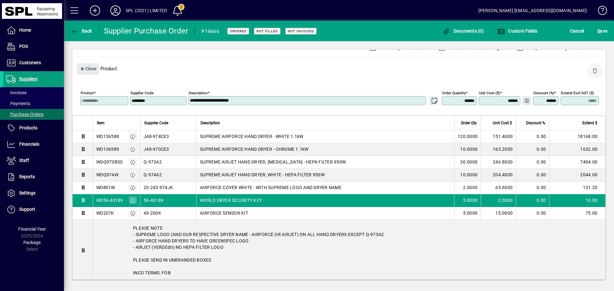 Image resolution: width=614 pixels, height=291 pixels. I want to click on span: Package, so click(32, 243).